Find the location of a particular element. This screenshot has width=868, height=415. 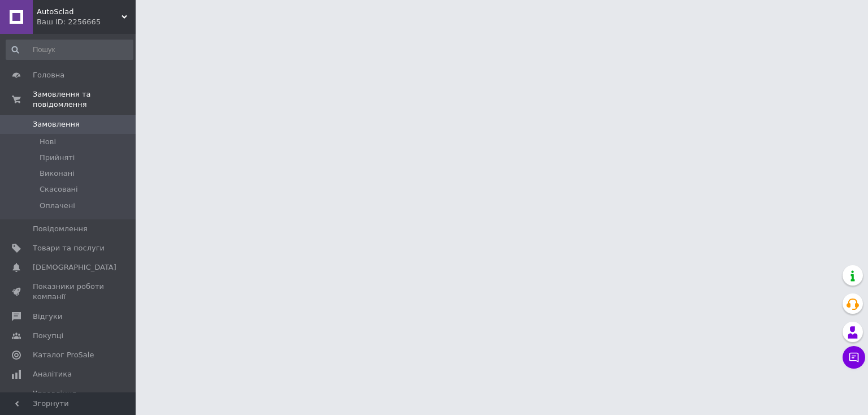

span: Показники роботи компанії is located at coordinates (68, 292).